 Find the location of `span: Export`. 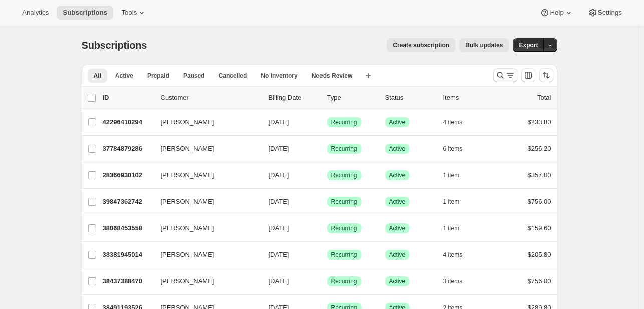

span: Export is located at coordinates (528, 45).